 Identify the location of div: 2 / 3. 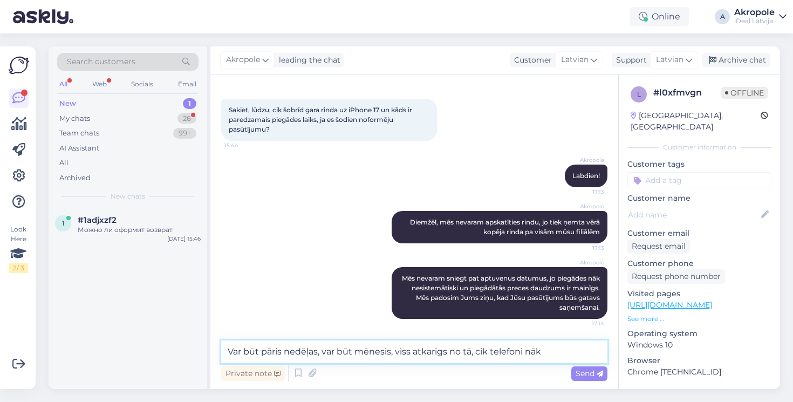
(18, 268).